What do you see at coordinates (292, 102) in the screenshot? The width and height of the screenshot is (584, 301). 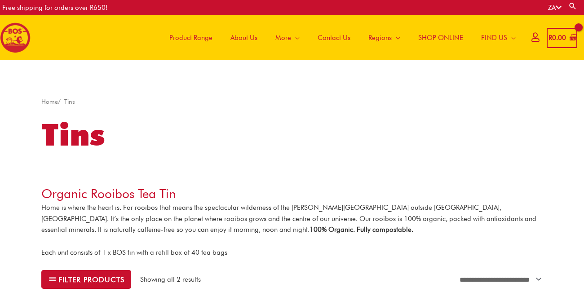 I see `nav: Breadcrumb` at bounding box center [292, 102].